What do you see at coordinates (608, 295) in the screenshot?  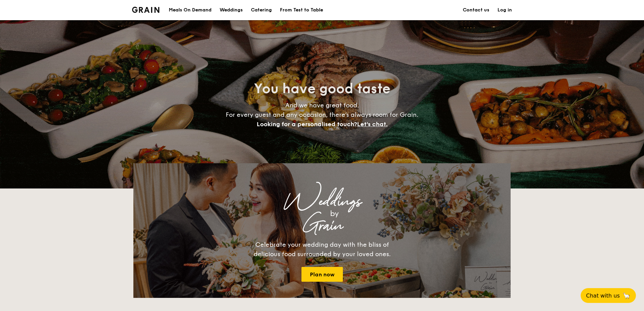 I see `button: Chat with us🦙` at bounding box center [608, 295].